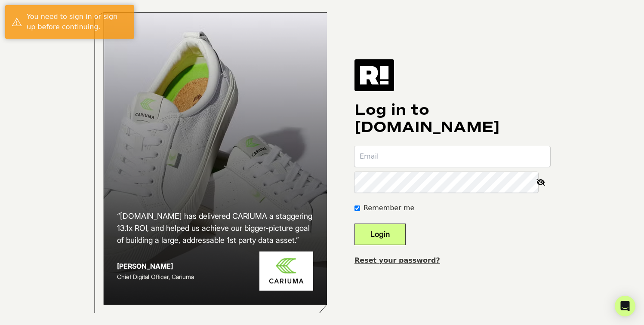 The image size is (644, 325). Describe the element at coordinates (389, 208) in the screenshot. I see `label: Remember me` at that location.